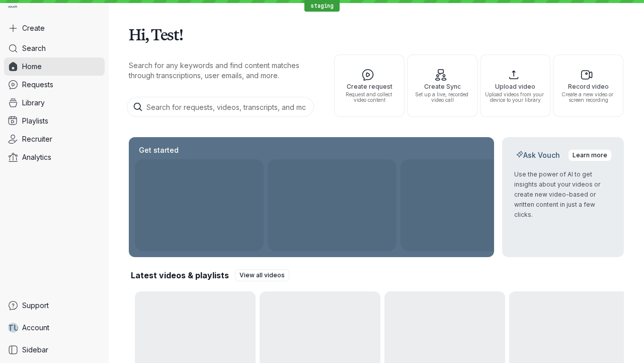  Describe the element at coordinates (33, 103) in the screenshot. I see `span: Library` at that location.